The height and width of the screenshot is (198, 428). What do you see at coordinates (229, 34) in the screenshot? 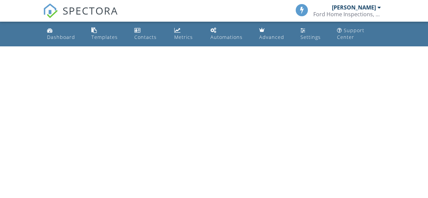
I see `a: Automations (Basic)` at bounding box center [229, 34].